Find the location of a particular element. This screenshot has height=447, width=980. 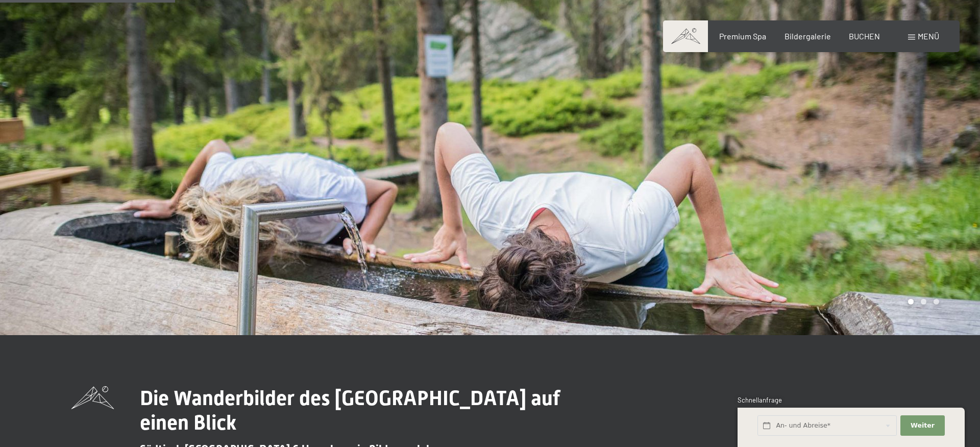

span: Schnellanfrage is located at coordinates (759, 400).